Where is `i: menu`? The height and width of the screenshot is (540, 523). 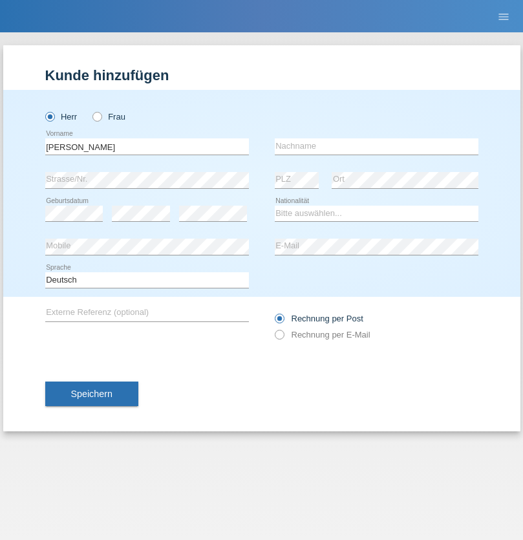
i: menu is located at coordinates (504, 17).